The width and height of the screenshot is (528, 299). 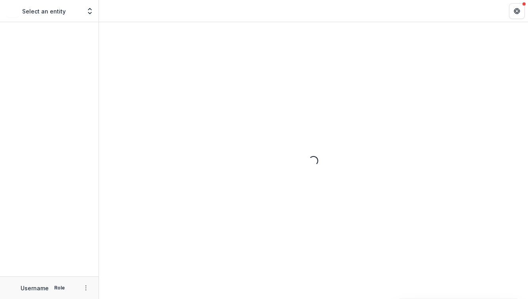 What do you see at coordinates (517, 11) in the screenshot?
I see `button: Get Help` at bounding box center [517, 11].